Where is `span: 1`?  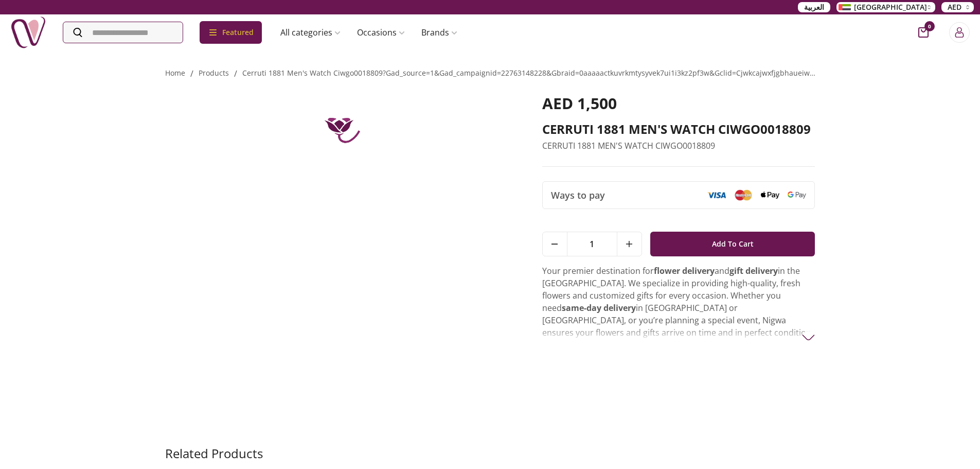 span: 1 is located at coordinates (592, 244).